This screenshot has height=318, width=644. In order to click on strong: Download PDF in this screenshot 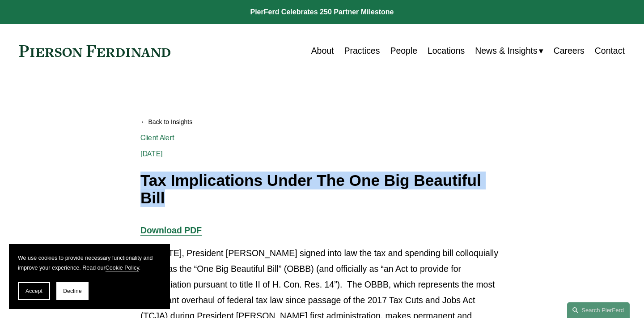, I will do `click(171, 230)`.